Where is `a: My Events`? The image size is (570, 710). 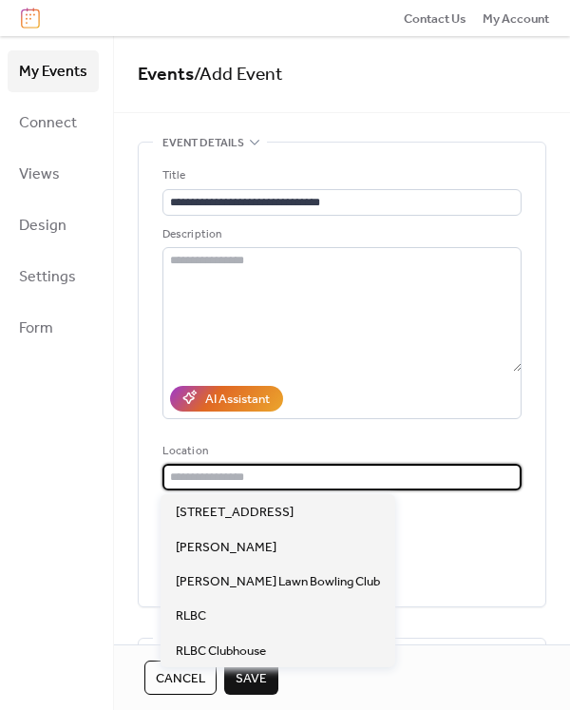
a: My Events is located at coordinates (53, 71).